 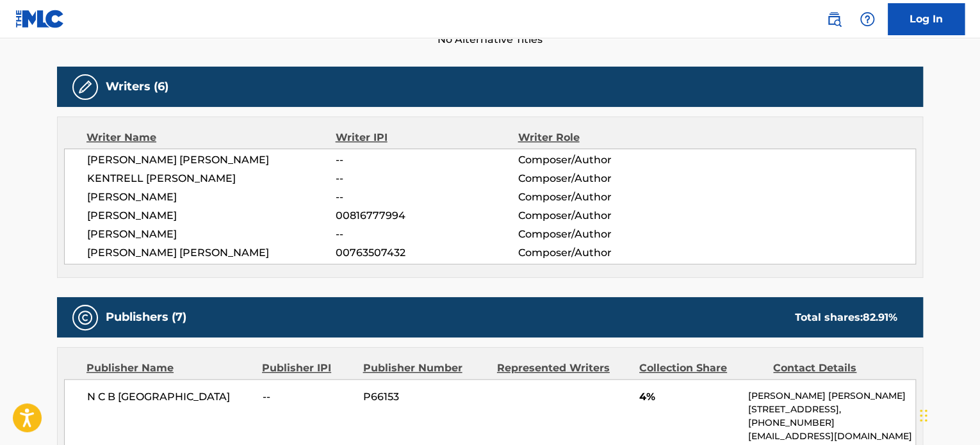 What do you see at coordinates (425, 368) in the screenshot?
I see `div: Publisher Number` at bounding box center [425, 368].